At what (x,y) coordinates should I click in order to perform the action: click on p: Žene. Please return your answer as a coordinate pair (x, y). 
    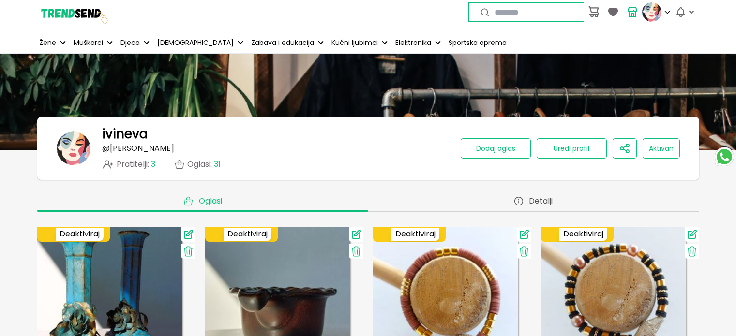
    Looking at the image, I should click on (47, 43).